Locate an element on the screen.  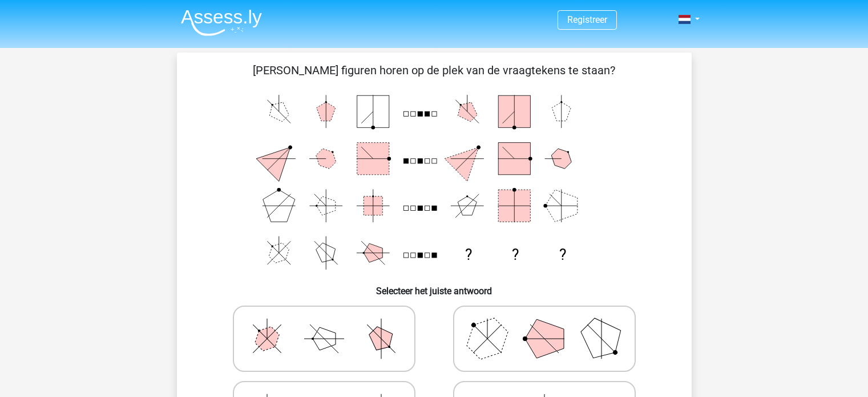
img: Assessly is located at coordinates (221, 22).